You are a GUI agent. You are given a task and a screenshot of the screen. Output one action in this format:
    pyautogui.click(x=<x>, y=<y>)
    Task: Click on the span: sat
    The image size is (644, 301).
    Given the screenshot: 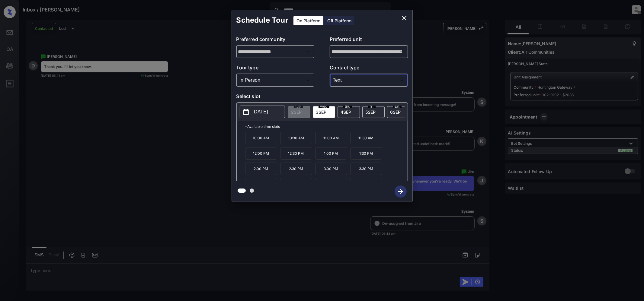 What is the action you would take?
    pyautogui.click(x=397, y=107)
    